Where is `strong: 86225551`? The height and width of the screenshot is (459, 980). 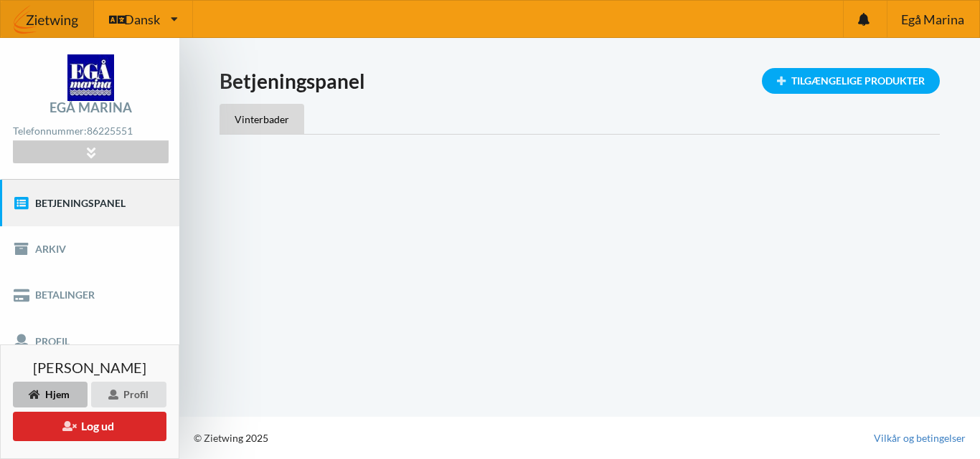
strong: 86225551 is located at coordinates (109, 130).